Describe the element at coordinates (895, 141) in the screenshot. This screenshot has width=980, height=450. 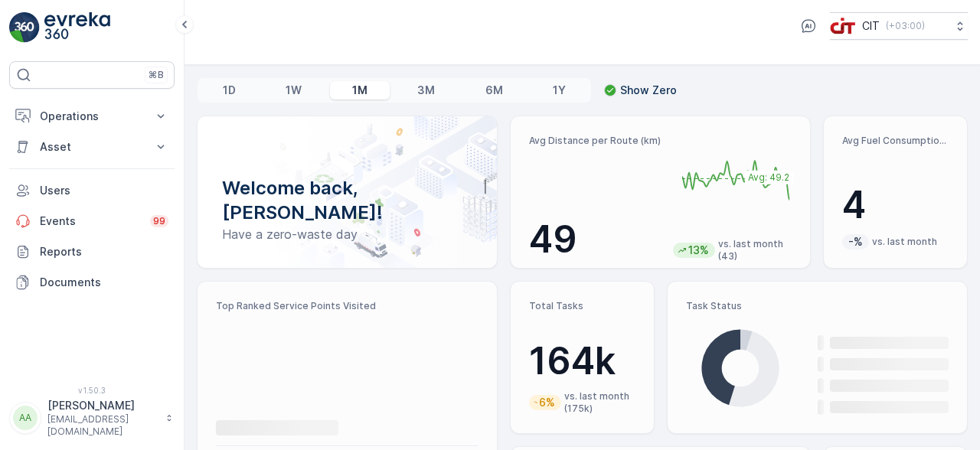
I see `p: Avg Fuel Consumption per Route (lt)` at that location.